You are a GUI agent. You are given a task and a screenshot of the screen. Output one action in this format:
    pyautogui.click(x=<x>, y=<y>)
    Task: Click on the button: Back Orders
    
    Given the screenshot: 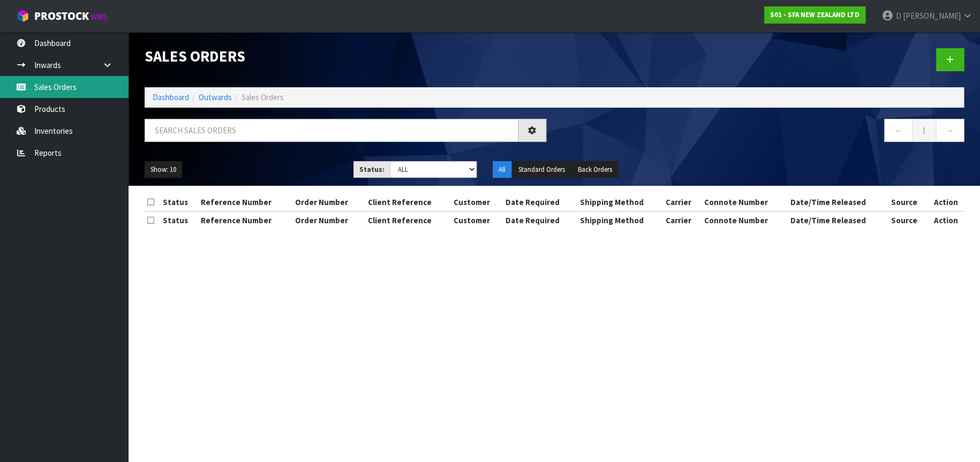 What is the action you would take?
    pyautogui.click(x=595, y=170)
    